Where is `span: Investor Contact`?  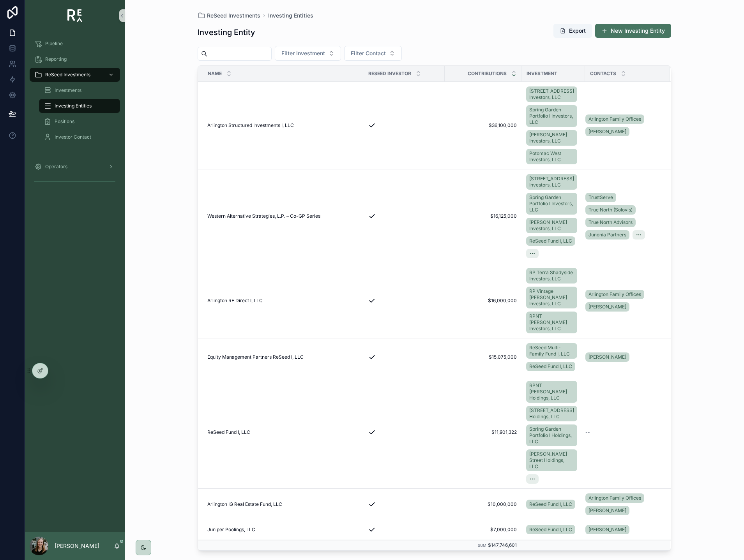 span: Investor Contact is located at coordinates (73, 137).